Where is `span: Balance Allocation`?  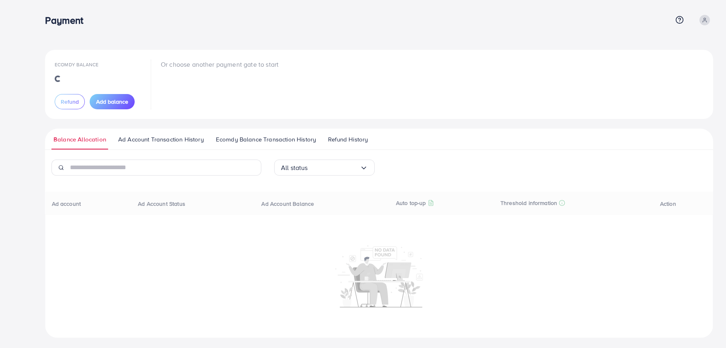 span: Balance Allocation is located at coordinates (80, 139).